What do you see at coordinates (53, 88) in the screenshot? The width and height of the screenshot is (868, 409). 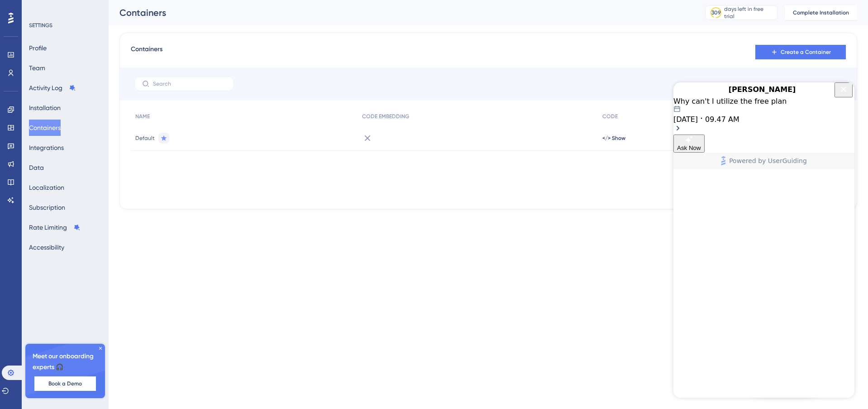 I see `button: Activity Log` at bounding box center [53, 88].